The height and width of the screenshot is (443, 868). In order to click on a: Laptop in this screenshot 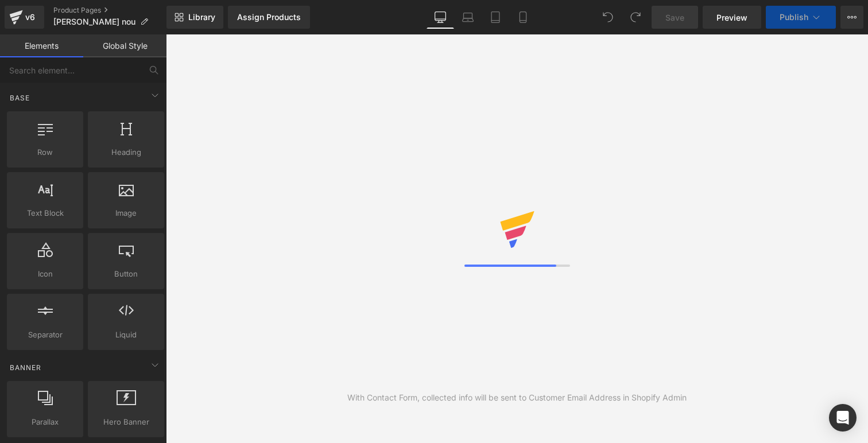, I will do `click(468, 17)`.